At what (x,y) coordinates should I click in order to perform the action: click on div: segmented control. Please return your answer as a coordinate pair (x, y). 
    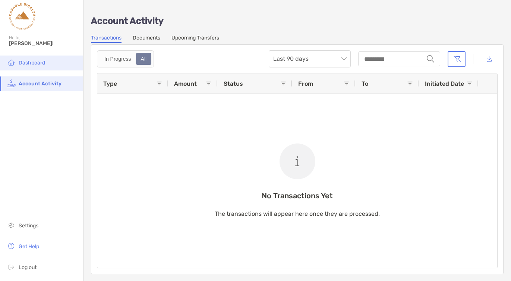
    Looking at the image, I should click on (125, 59).